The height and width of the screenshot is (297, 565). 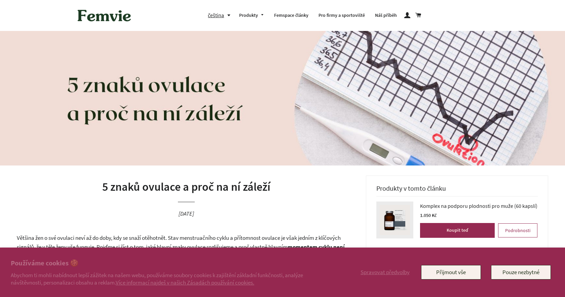 What do you see at coordinates (186, 187) in the screenshot?
I see `h1: 5 znaků ovulace a proč na ní záleží` at bounding box center [186, 187].